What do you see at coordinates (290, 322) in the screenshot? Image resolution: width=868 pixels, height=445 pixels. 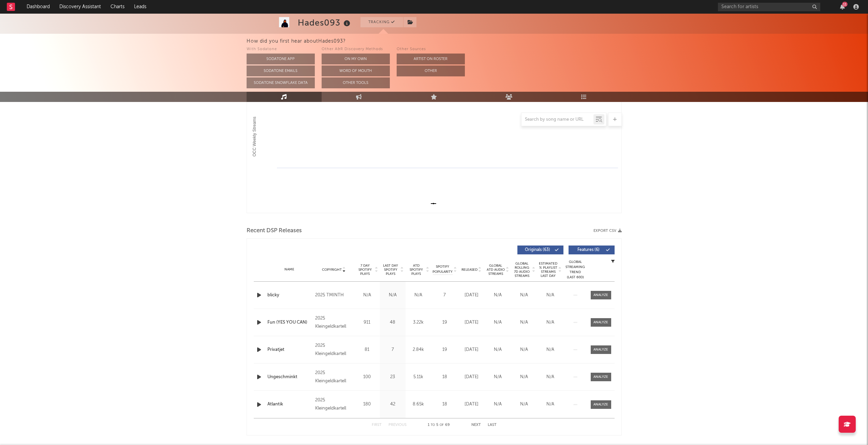 I see `div: Fun (YES YOU CAN)` at bounding box center [290, 322].